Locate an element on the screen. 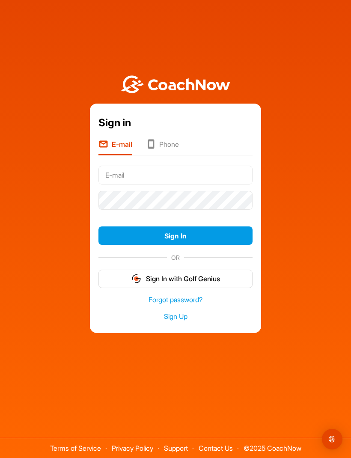 The height and width of the screenshot is (458, 351). input: E-mail is located at coordinates (176, 175).